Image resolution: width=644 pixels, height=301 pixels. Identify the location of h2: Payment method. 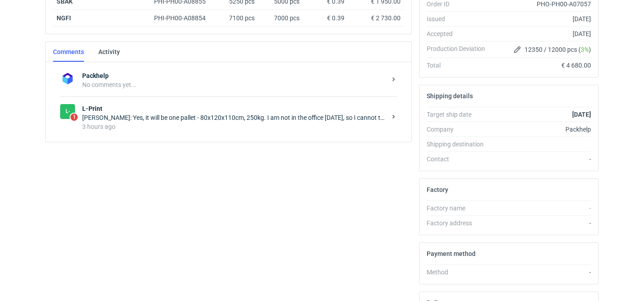
(451, 253).